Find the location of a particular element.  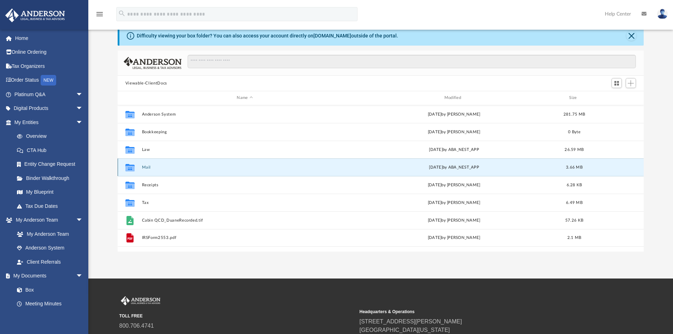

button: IRSForm2553.pdf is located at coordinates (245, 238).